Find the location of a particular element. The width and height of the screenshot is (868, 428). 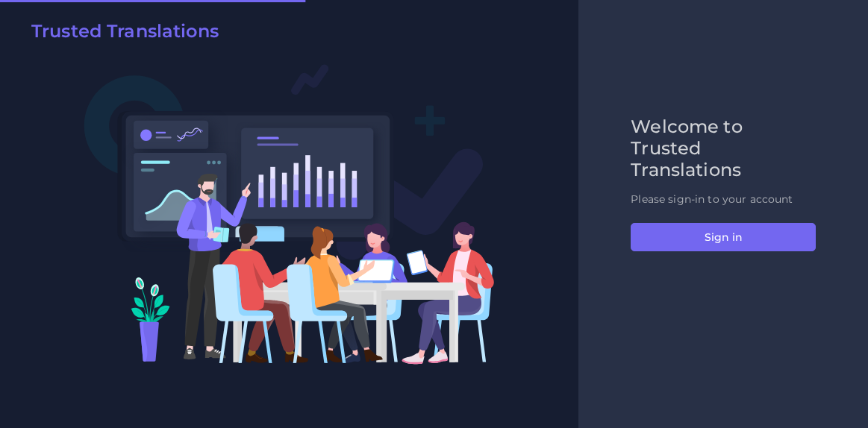

h2: Welcome to Trusted Translations is located at coordinates (723, 149).